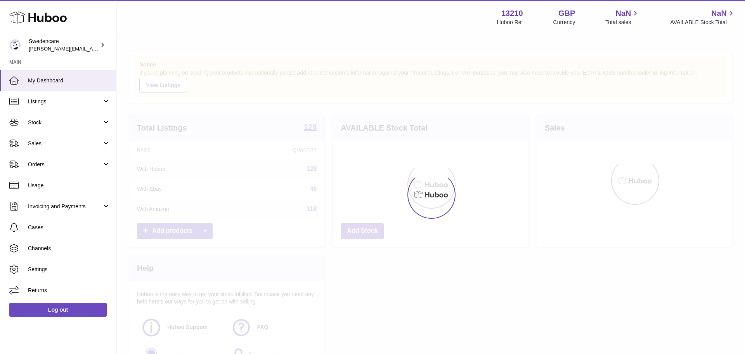 The image size is (745, 354). What do you see at coordinates (703, 17) in the screenshot?
I see `a: NaN AVAILABLE Stock Total` at bounding box center [703, 17].